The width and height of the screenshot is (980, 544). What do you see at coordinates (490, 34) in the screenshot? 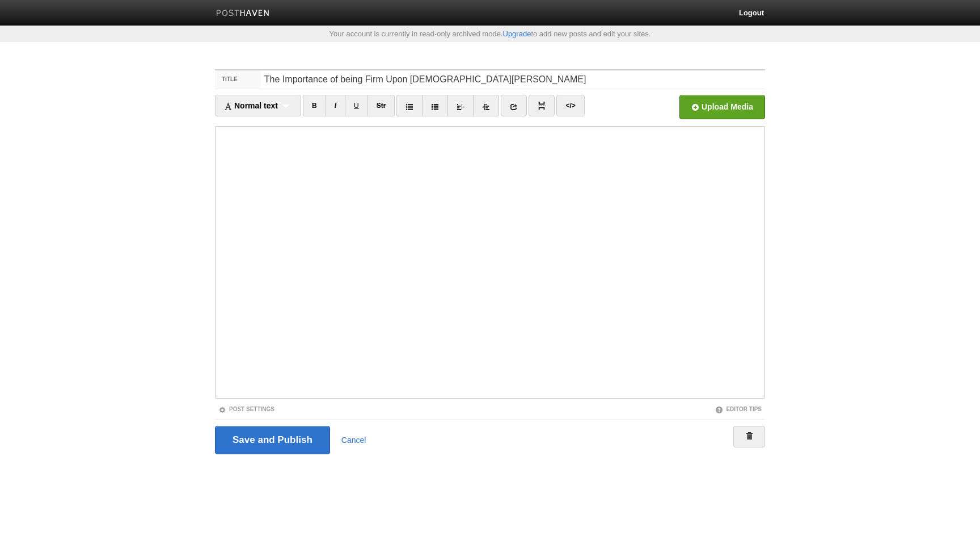
I see `div: Your account is currently in read-only archived mode. to add new posts and edit your sites.` at bounding box center [490, 34].